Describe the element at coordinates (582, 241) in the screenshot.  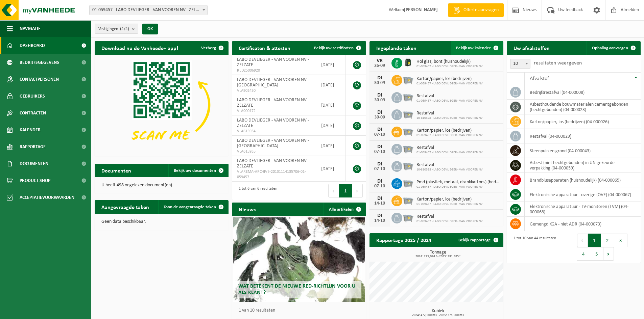
I see `button: Previous` at that location.